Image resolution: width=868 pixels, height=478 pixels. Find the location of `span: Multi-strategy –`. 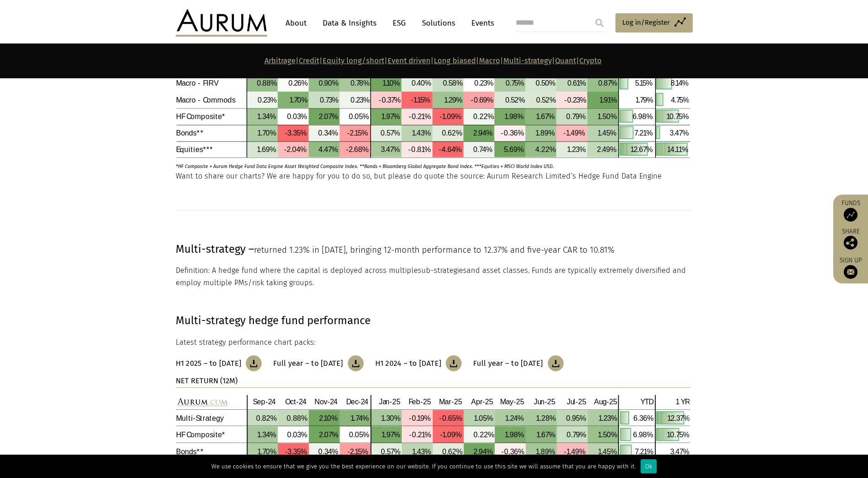

span: Multi-strategy – is located at coordinates (215, 249).